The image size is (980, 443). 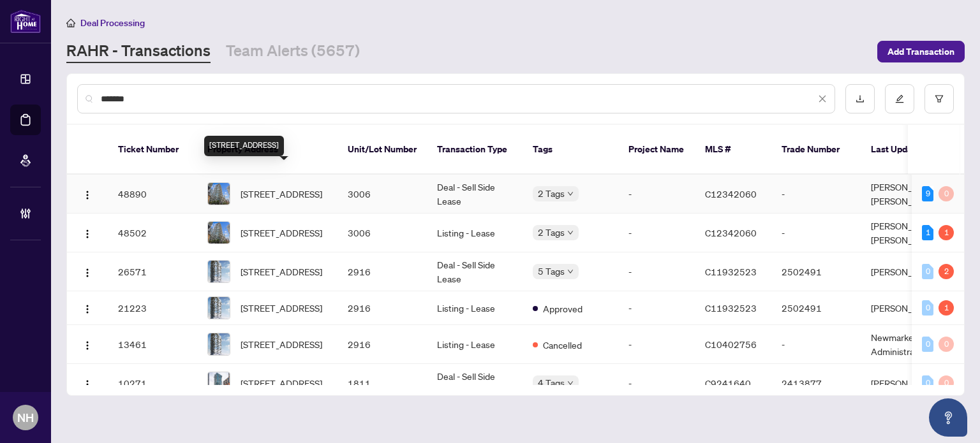 What do you see at coordinates (733, 150) in the screenshot?
I see `th: MLS #` at bounding box center [733, 150].